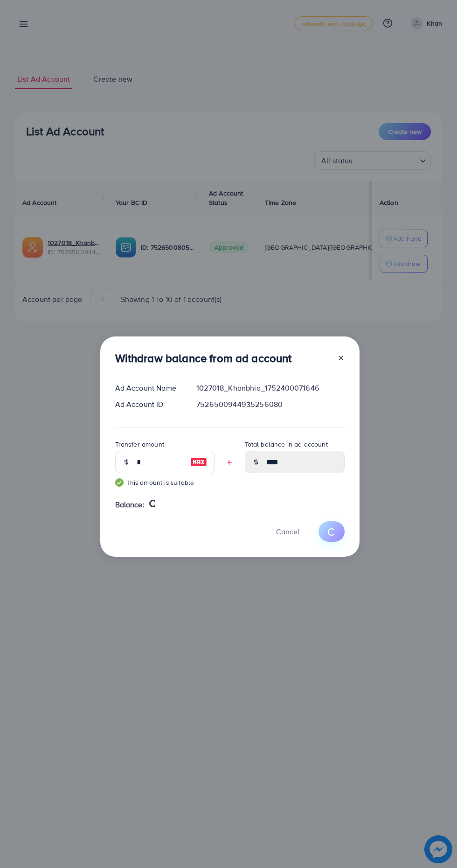 Image resolution: width=457 pixels, height=868 pixels. What do you see at coordinates (270, 404) in the screenshot?
I see `div: 7526500944935256080` at bounding box center [270, 404].